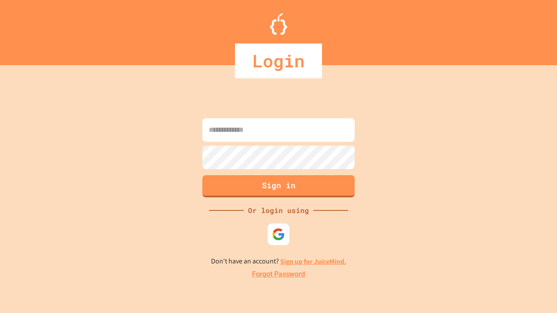 The height and width of the screenshot is (313, 557). What do you see at coordinates (279, 186) in the screenshot?
I see `button: Sign in` at bounding box center [279, 186].